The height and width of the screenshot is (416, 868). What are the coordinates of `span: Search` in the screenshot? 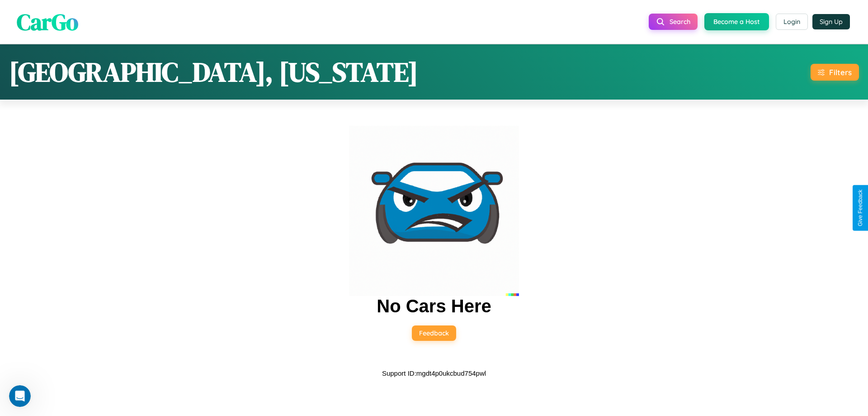 It's located at (680, 22).